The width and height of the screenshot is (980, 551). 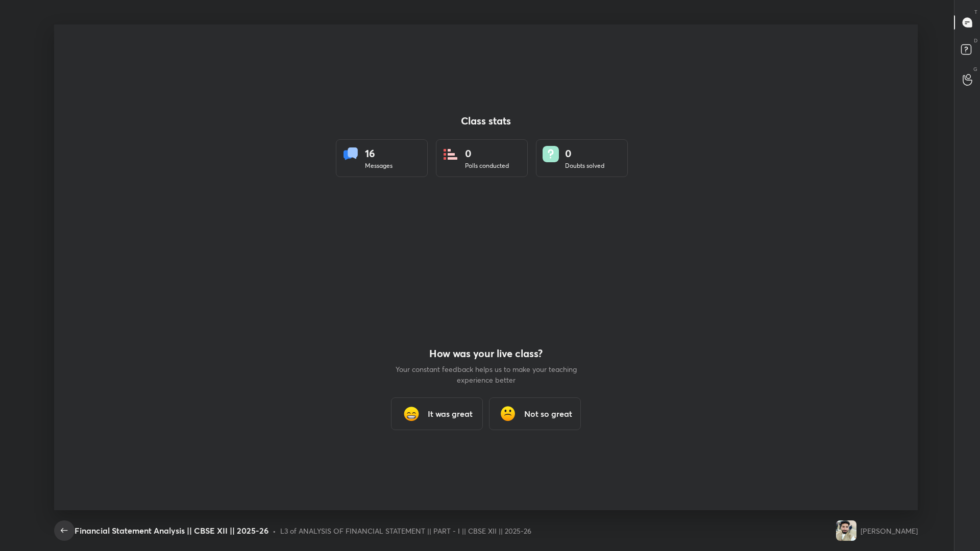 I want to click on img: grinning_face_with_smiling_eyes_cmp.gif, so click(x=411, y=413).